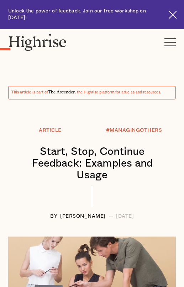  What do you see at coordinates (118, 92) in the screenshot?
I see `span: , the Highrise platform for articles and resources.` at bounding box center [118, 92].